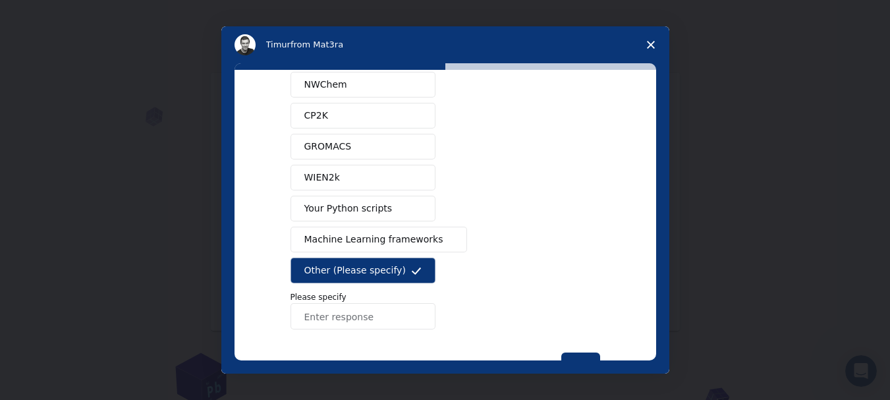 The height and width of the screenshot is (400, 890). What do you see at coordinates (363, 208) in the screenshot?
I see `button: Your Python scripts` at bounding box center [363, 208].